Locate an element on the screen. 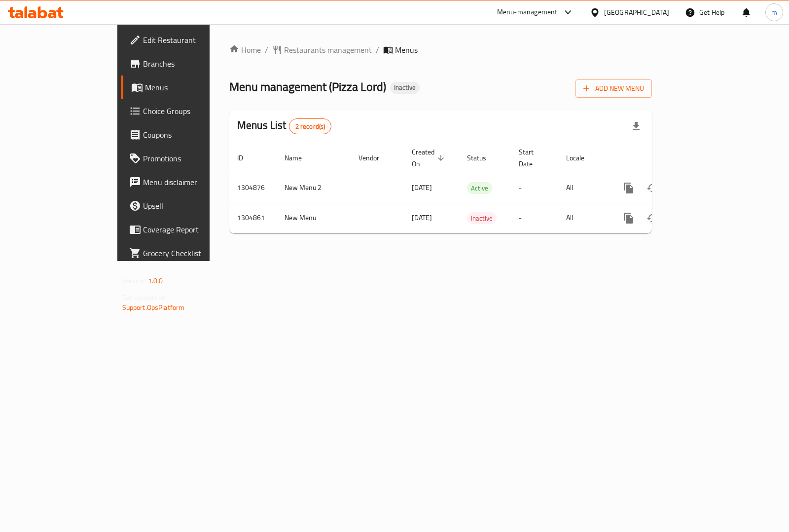 This screenshot has height=532, width=789. span: Version: is located at coordinates (134, 281).